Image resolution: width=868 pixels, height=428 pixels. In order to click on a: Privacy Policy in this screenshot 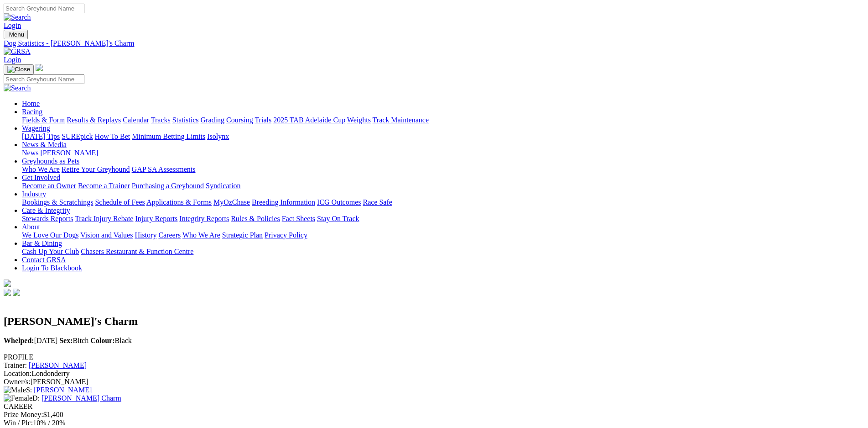, I will do `click(286, 235)`.